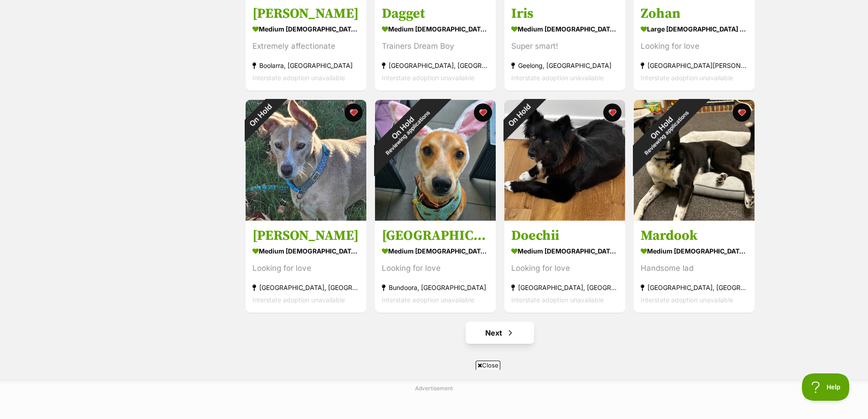 This screenshot has width=868, height=419. I want to click on div: Extremely affectionate, so click(306, 46).